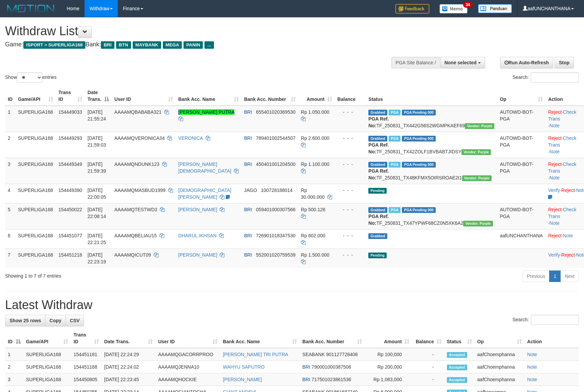  Describe the element at coordinates (428, 338) in the screenshot. I see `th: Balance: activate to sort column ascending` at that location.